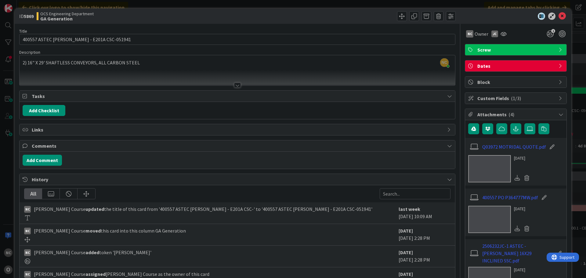 The image size is (586, 278). I want to click on span: NC, so click(445, 63).